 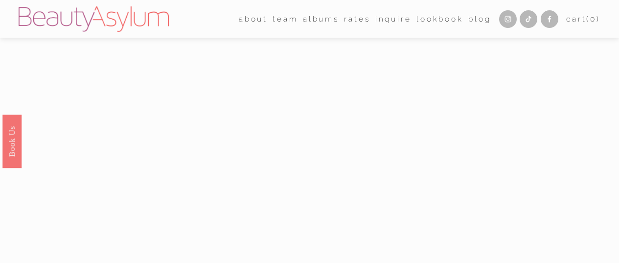 I want to click on a: albums, so click(x=321, y=19).